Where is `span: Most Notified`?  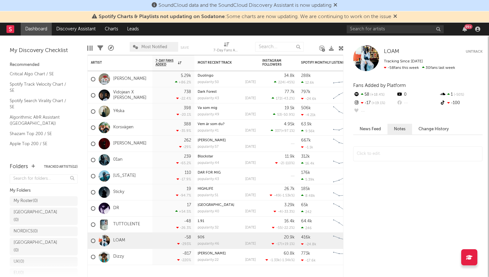 span: Most Notified is located at coordinates (154, 47).